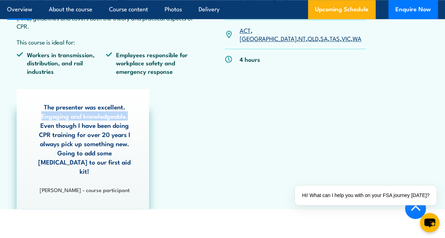 The width and height of the screenshot is (445, 238). Describe the element at coordinates (84, 139) in the screenshot. I see `p: The presenter was excellent. Engaging and knowledgeable. Even though I have been doing CPR traini...` at that location.